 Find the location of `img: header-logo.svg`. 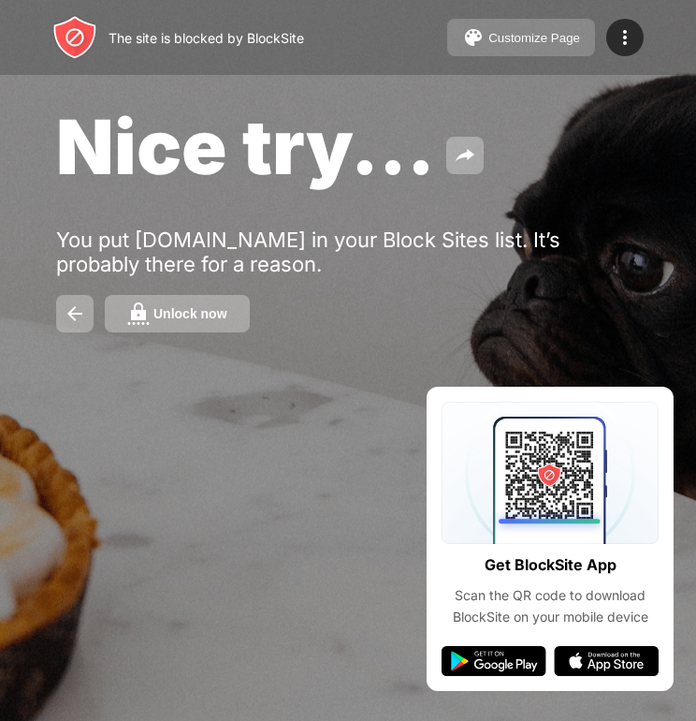

img: header-logo.svg is located at coordinates (75, 37).